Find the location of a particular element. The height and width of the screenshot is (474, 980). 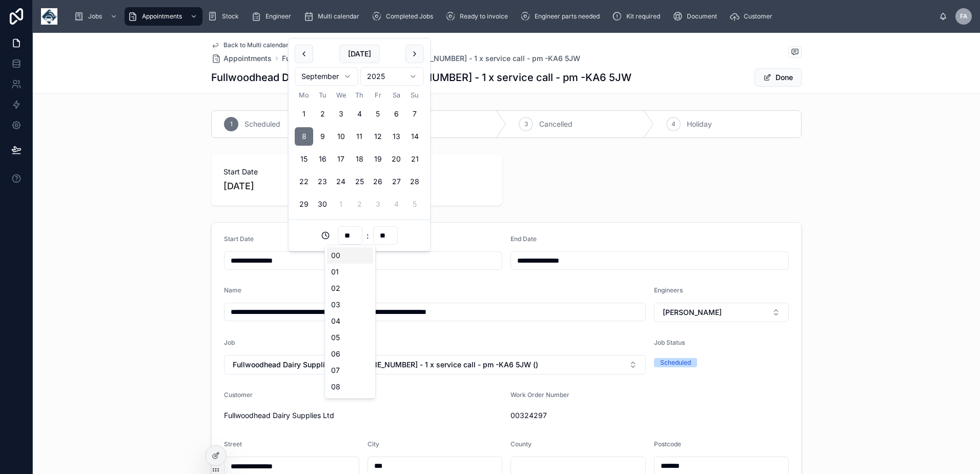

span: 4 is located at coordinates (673, 124).